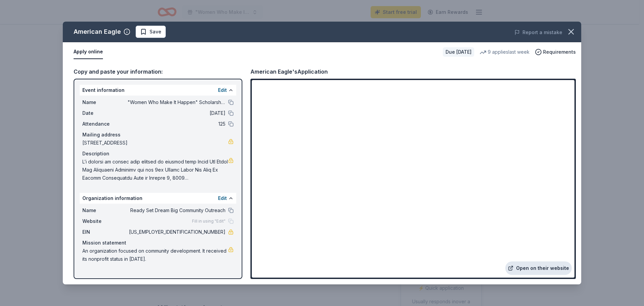 Image resolution: width=644 pixels, height=306 pixels. I want to click on a: Open on their website, so click(539, 268).